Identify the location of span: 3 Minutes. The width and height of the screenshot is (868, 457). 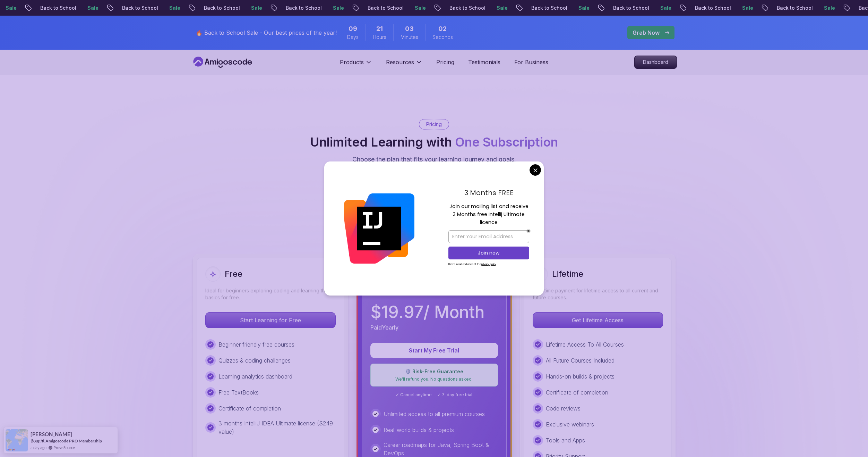
(409, 29).